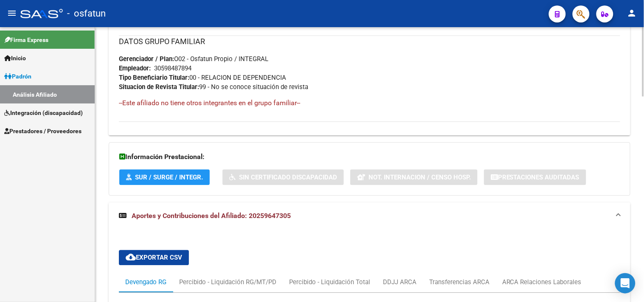 Image resolution: width=644 pixels, height=302 pixels. I want to click on div: Percibido - Liquidación Total, so click(329, 283).